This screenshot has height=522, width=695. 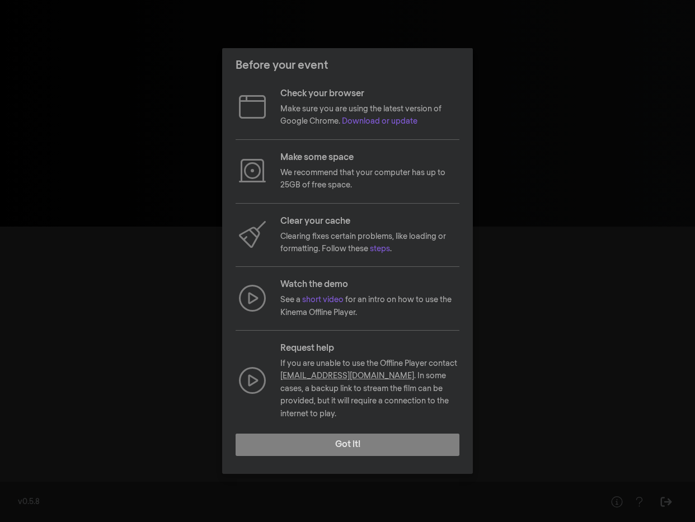 What do you see at coordinates (370, 306) in the screenshot?
I see `p: See a for an intro on how to use the Kinema Offline Player.` at bounding box center [370, 306].